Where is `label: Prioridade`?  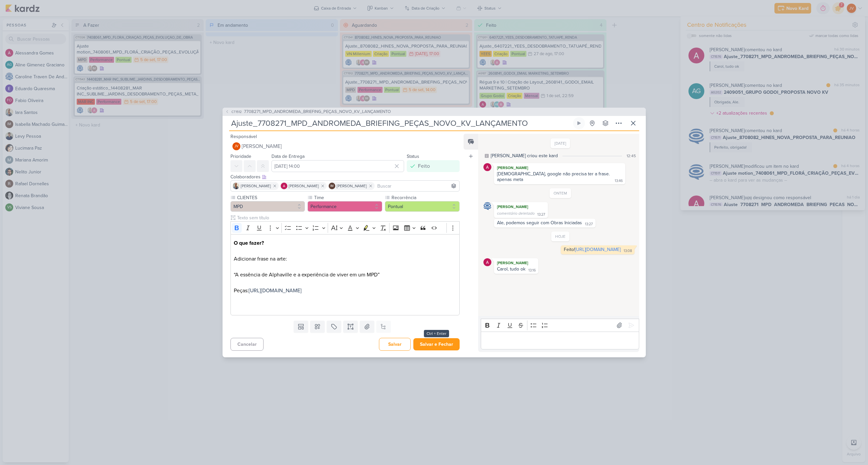 label: Prioridade is located at coordinates (241, 156).